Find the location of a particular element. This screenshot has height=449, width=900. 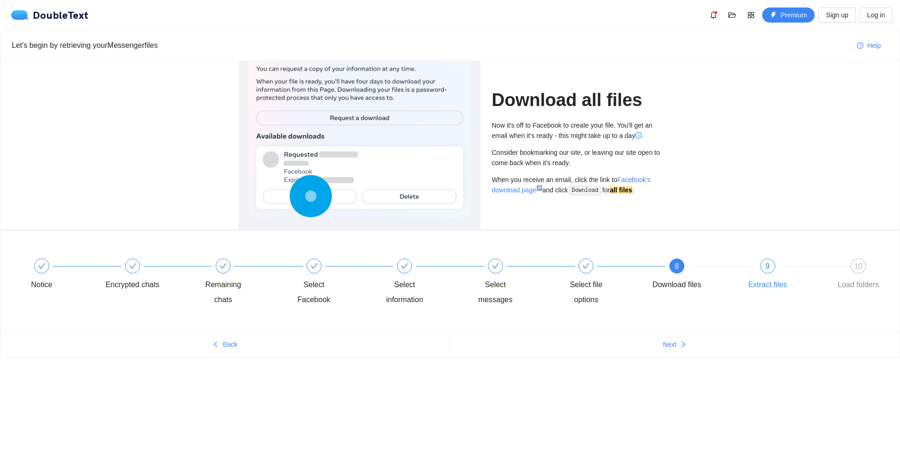

button: Nextright is located at coordinates (675, 344).